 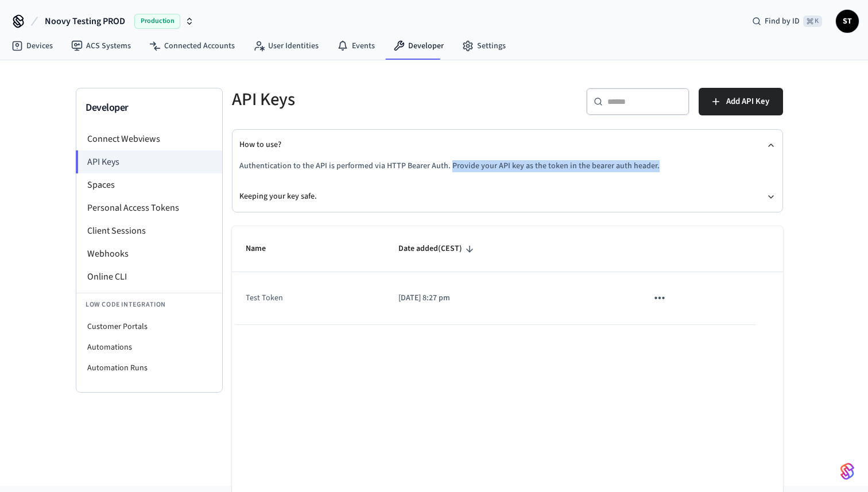 What do you see at coordinates (286, 46) in the screenshot?
I see `a: User Identities` at bounding box center [286, 46].